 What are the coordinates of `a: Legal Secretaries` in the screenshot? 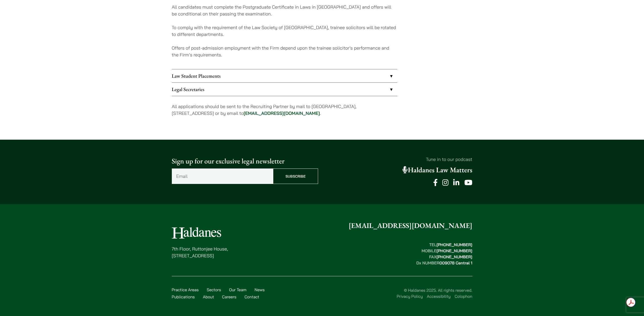 It's located at (284, 89).